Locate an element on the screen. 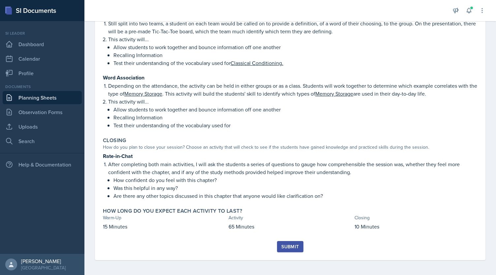 The height and width of the screenshot is (275, 496). div: Submit is located at coordinates (290, 247).